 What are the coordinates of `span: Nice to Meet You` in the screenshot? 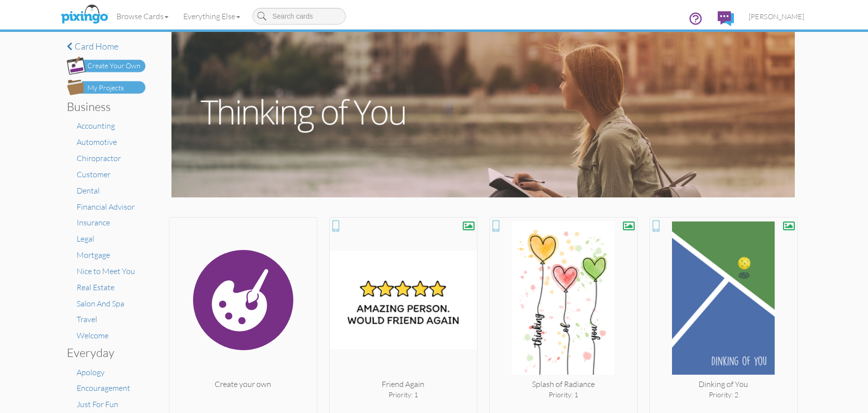 It's located at (105, 271).